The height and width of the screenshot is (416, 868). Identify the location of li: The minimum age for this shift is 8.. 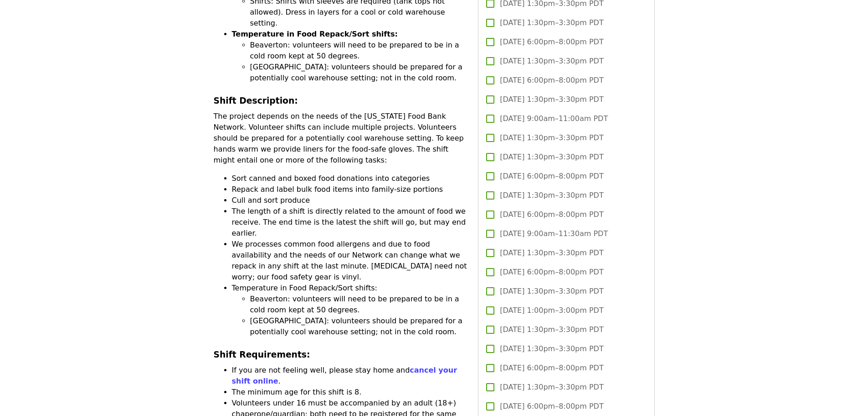
(350, 392).